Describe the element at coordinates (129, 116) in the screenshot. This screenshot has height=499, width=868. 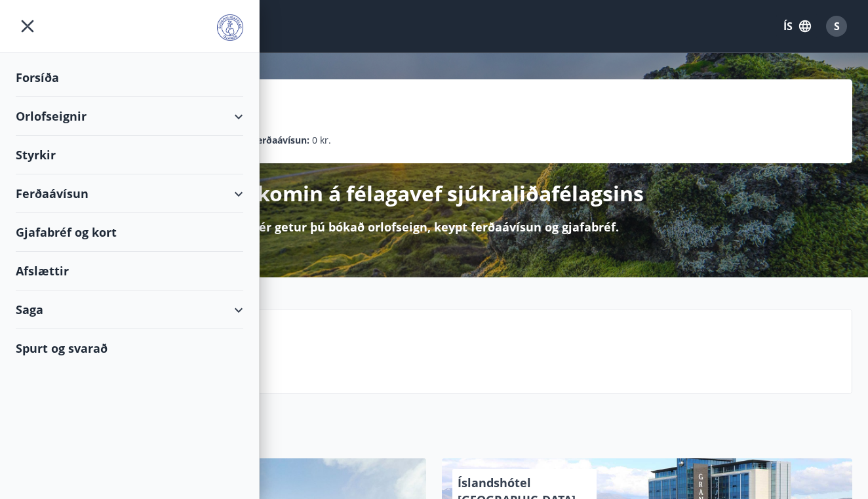
I see `div: Orlofseignir` at that location.